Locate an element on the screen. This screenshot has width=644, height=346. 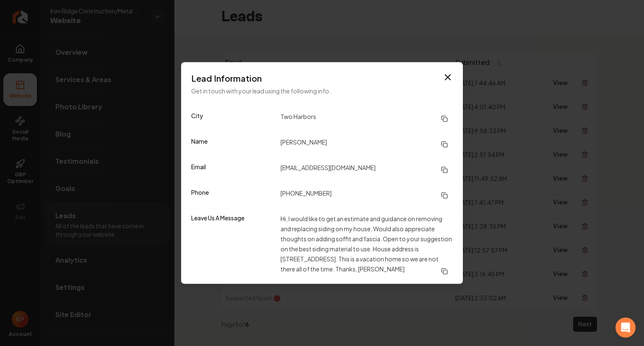
dt: Name is located at coordinates (232, 145).